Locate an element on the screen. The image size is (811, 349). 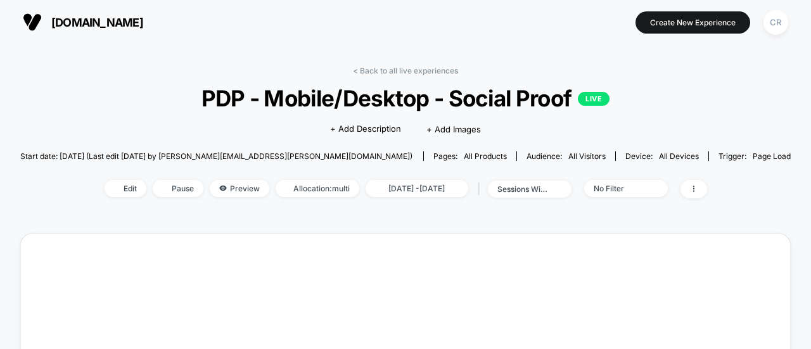
span: All Visitors is located at coordinates (587, 156).